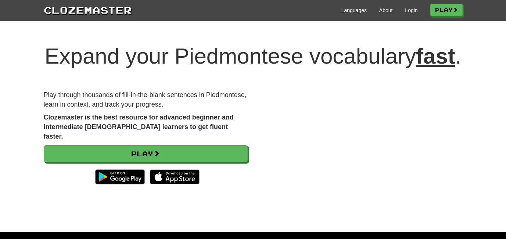  Describe the element at coordinates (386, 10) in the screenshot. I see `a: About` at that location.